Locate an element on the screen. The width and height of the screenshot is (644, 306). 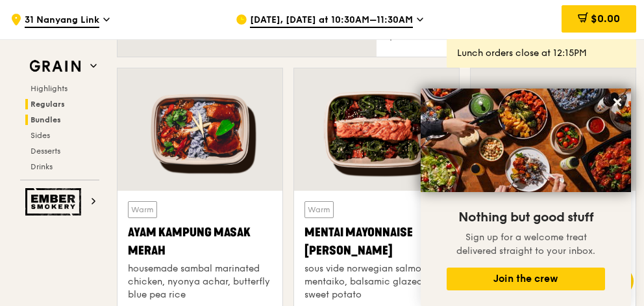
button: Close is located at coordinates (618, 102).